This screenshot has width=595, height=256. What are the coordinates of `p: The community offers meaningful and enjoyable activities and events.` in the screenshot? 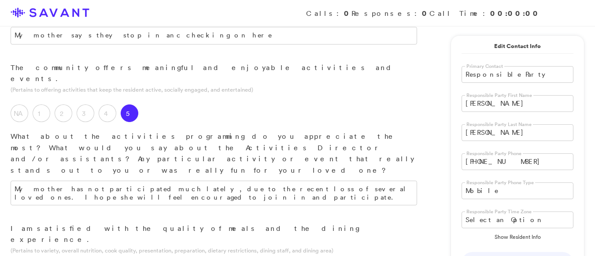 It's located at (214, 73).